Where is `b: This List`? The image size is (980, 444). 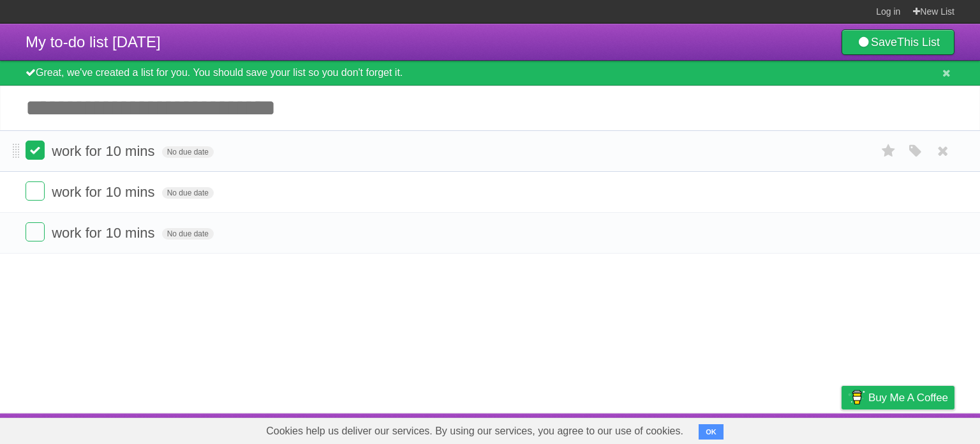
b: This List is located at coordinates (918, 43).